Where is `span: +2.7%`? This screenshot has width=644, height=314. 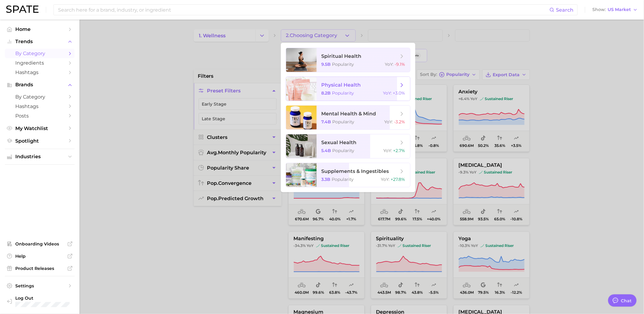 span: +2.7% is located at coordinates (399, 151).